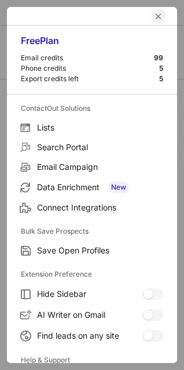  Describe the element at coordinates (100, 128) in the screenshot. I see `span: Lists` at that location.